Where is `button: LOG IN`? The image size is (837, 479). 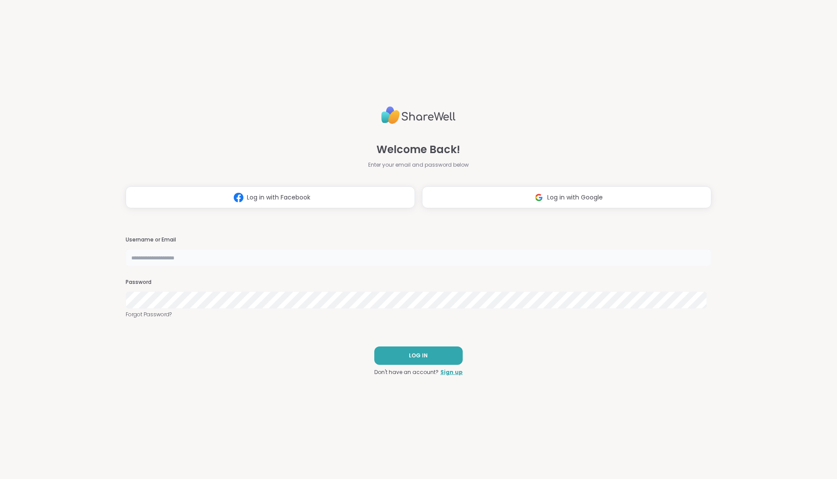
button: LOG IN is located at coordinates (418, 356).